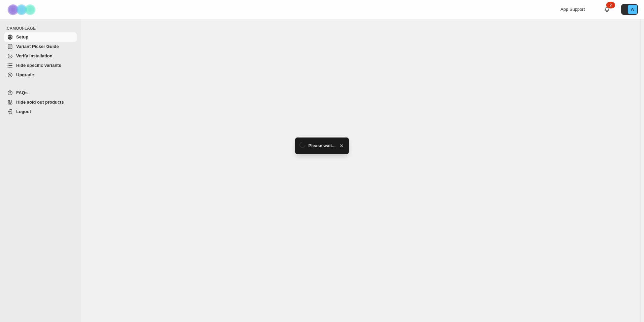 This screenshot has height=322, width=644. What do you see at coordinates (40, 102) in the screenshot?
I see `span: Hide sold out products` at bounding box center [40, 102].